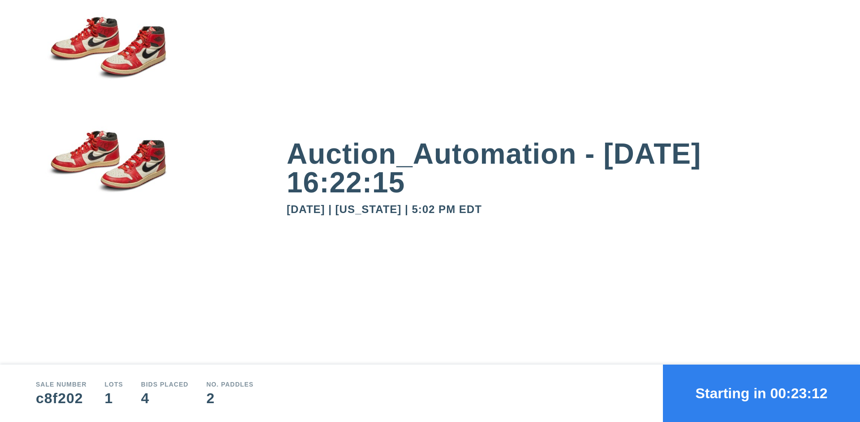  I want to click on div: 1, so click(114, 398).